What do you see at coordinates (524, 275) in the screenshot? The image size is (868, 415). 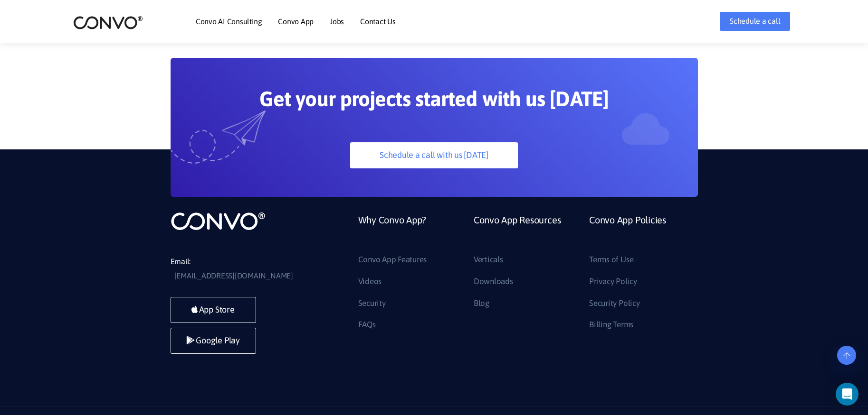 I see `div: Footer` at bounding box center [524, 275].